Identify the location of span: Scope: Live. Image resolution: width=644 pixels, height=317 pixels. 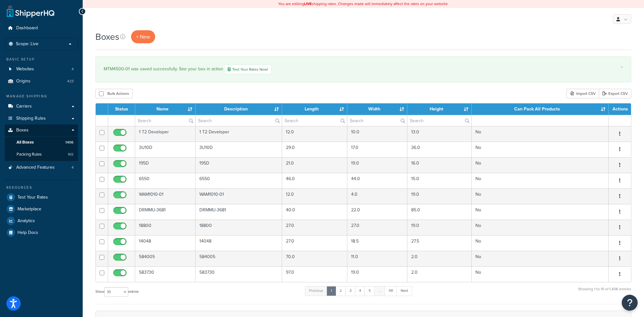
(27, 44).